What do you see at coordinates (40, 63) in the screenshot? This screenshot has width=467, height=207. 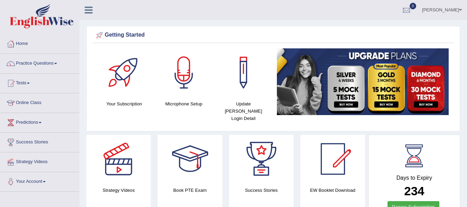 I see `a: Practice Questions` at bounding box center [40, 63].